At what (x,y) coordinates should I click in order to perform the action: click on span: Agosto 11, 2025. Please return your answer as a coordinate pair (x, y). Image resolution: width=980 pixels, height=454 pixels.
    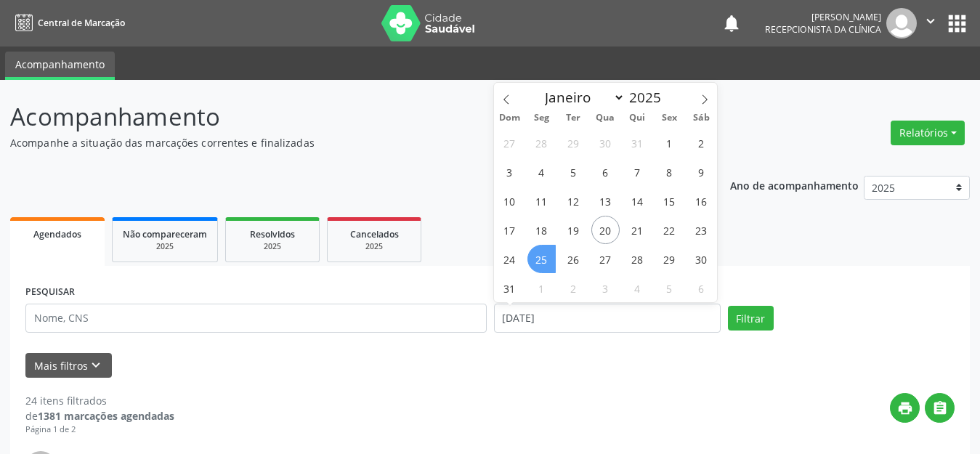
    Looking at the image, I should click on (541, 200).